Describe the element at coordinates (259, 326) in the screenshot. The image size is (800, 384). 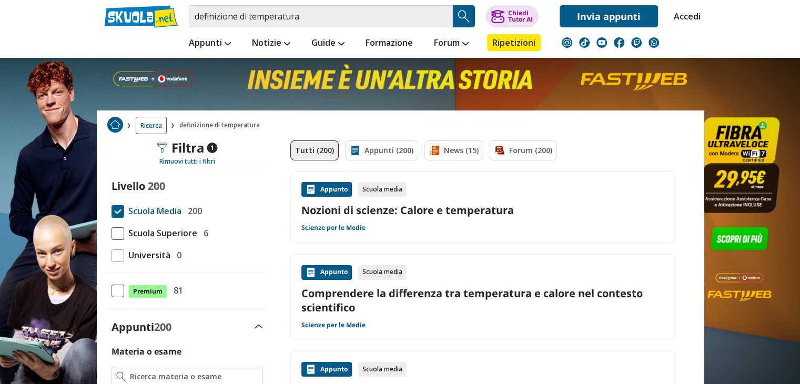
I see `img: Apri e chiudi sezione` at that location.